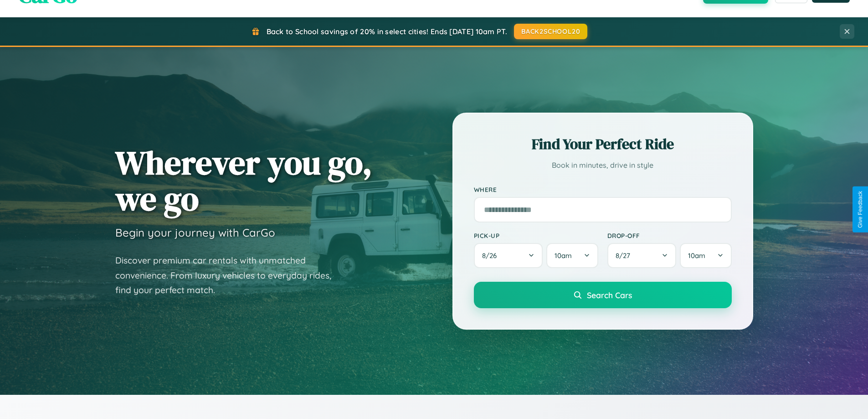  Describe the element at coordinates (508, 255) in the screenshot. I see `button: 8/26` at that location.